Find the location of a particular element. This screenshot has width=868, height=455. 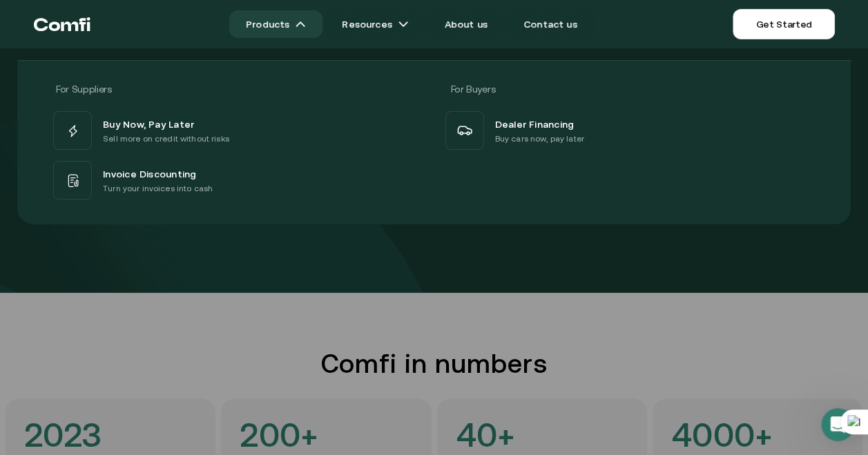

span: Buy Now, Pay Later is located at coordinates (149, 124).